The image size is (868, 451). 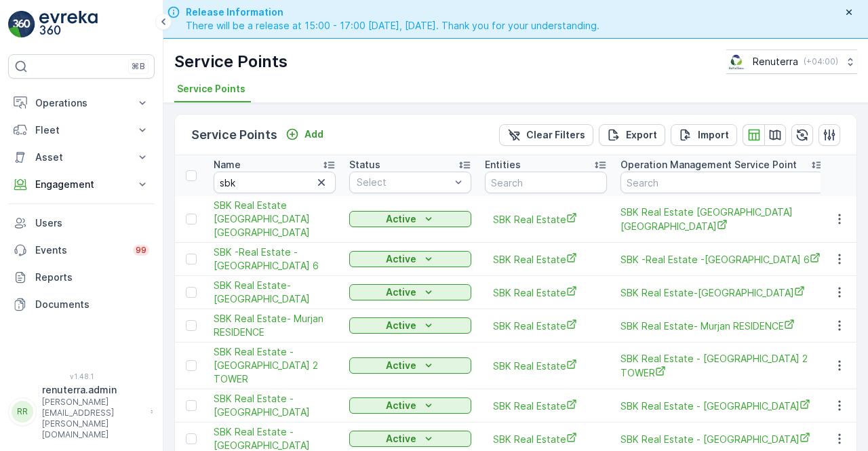 I want to click on button: Import, so click(x=704, y=135).